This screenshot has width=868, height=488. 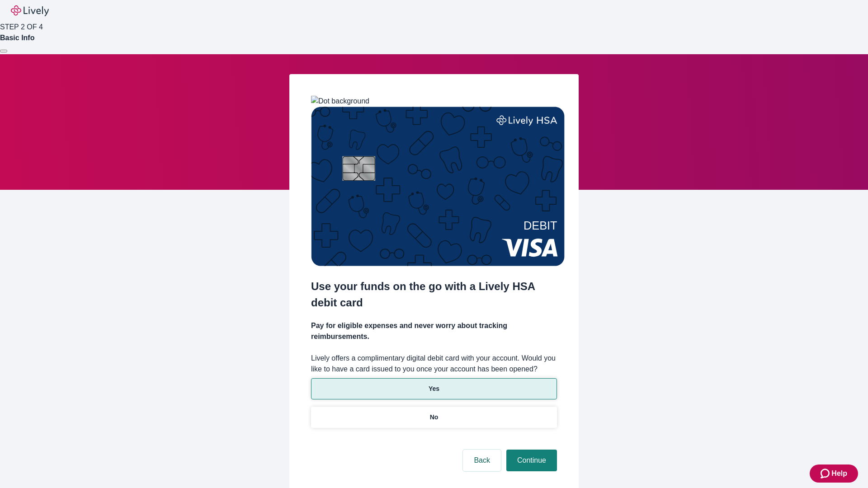 What do you see at coordinates (434, 294) in the screenshot?
I see `h2: Use your funds on the go with a Lively HSA debit card` at bounding box center [434, 294].